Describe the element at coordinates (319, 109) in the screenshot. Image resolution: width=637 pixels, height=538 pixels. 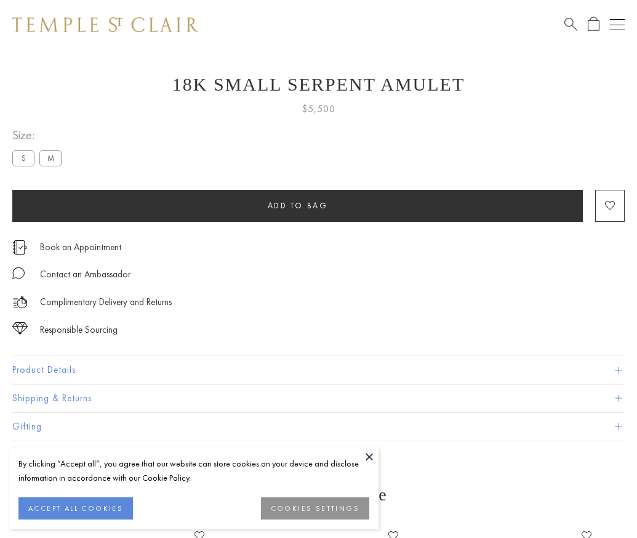
I see `span: $5,500` at that location.